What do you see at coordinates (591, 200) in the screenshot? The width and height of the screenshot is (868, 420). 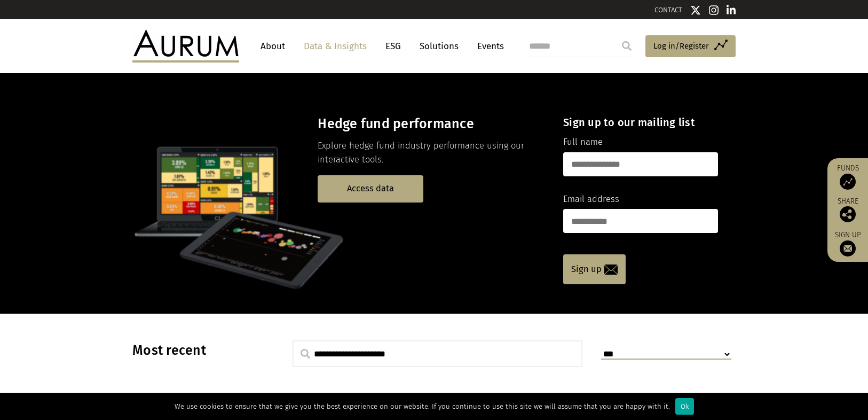 I see `label: Email address` at bounding box center [591, 200].